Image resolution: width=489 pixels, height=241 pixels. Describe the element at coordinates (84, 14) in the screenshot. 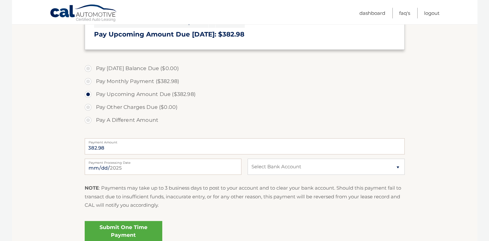

I see `a: Cal Automotive` at that location.